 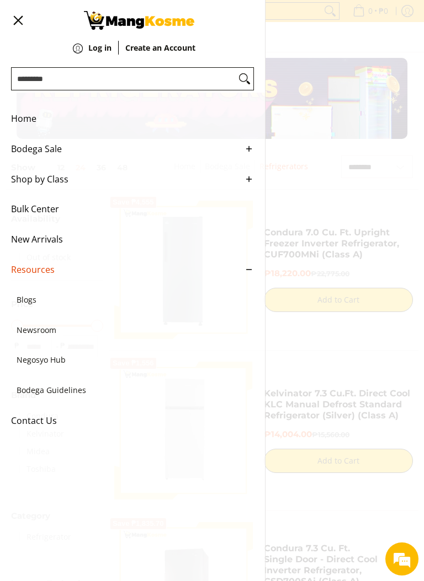 What do you see at coordinates (127, 300) in the screenshot?
I see `span: Blogs` at bounding box center [127, 300].